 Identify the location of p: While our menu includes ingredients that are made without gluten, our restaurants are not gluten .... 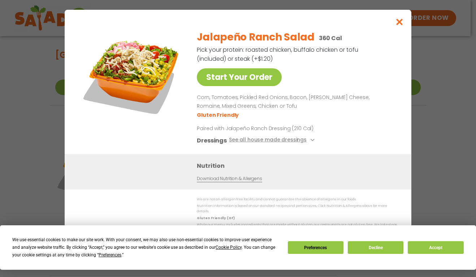
(297, 227).